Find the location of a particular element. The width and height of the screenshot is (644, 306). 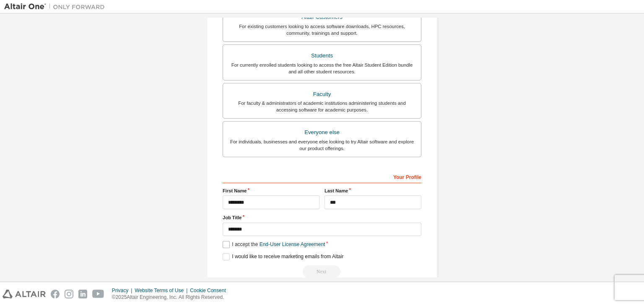

label: I would like to receive marketing emails from Altair is located at coordinates (283, 257).